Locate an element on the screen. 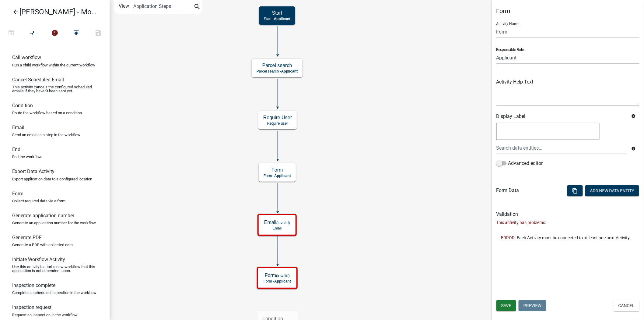 The height and width of the screenshot is (320, 644). p: Request an inspection in the workflow is located at coordinates (45, 315).